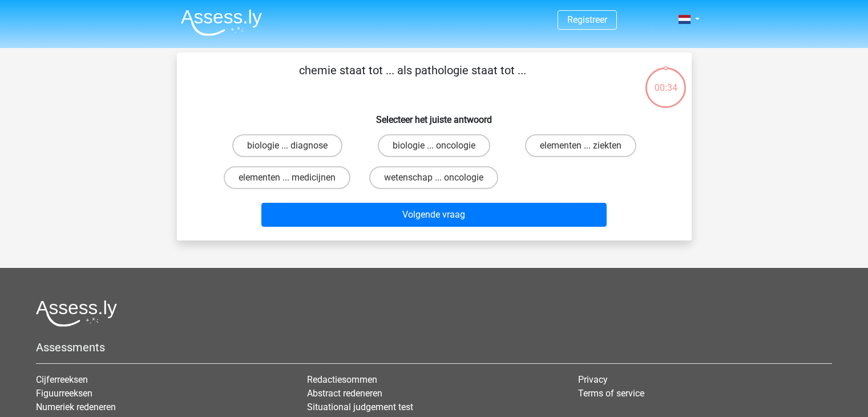 This screenshot has width=868, height=417. I want to click on h5: Assessments, so click(434, 347).